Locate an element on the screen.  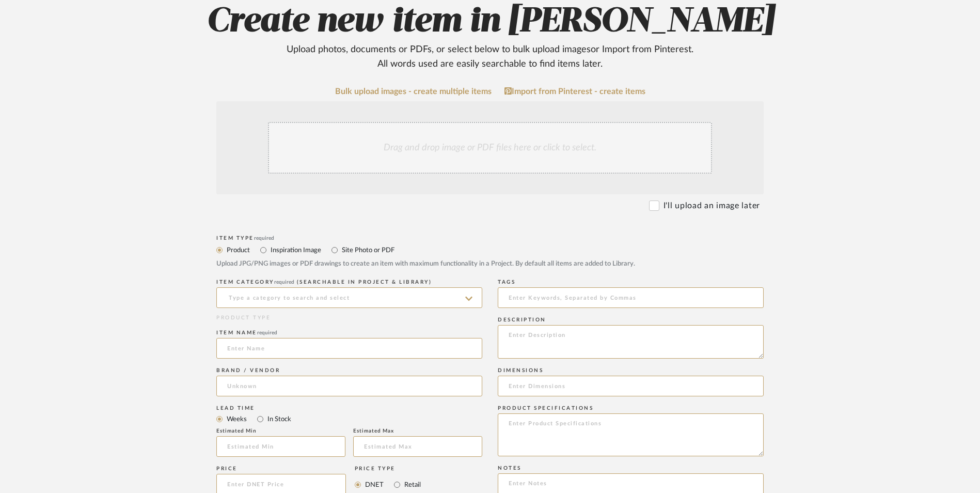
div: ITEM CATEGORY is located at coordinates (349, 282).